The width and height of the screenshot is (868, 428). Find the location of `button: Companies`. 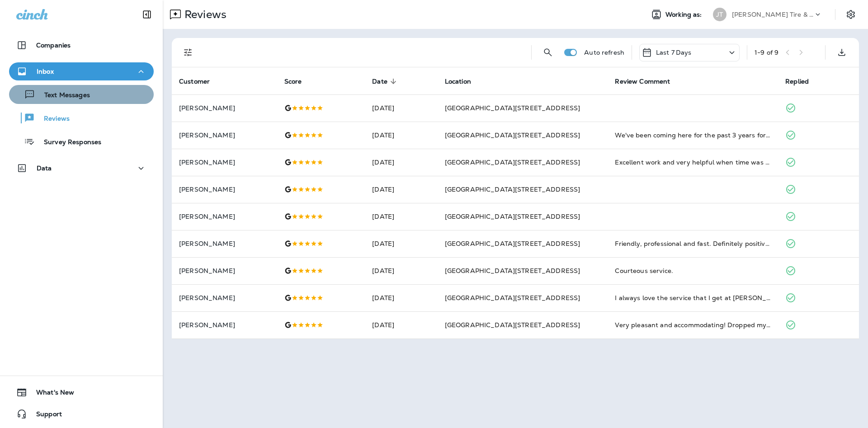

button: Companies is located at coordinates (81, 45).